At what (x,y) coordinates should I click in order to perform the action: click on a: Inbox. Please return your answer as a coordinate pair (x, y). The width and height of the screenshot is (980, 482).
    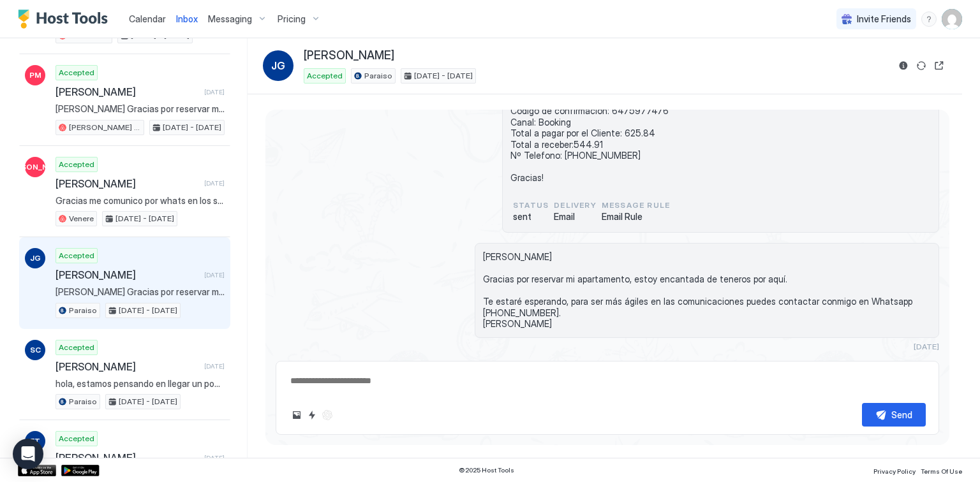
    Looking at the image, I should click on (187, 18).